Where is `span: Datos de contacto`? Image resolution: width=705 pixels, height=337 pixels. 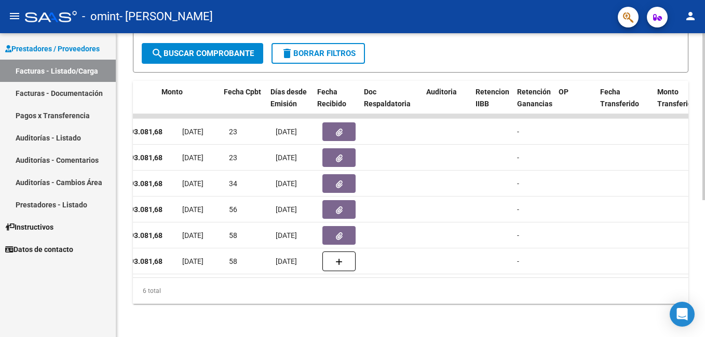 span: Datos de contacto is located at coordinates (39, 250).